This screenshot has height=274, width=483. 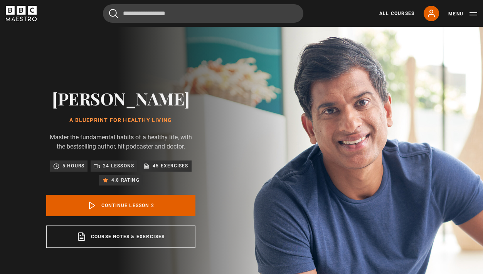 What do you see at coordinates (121, 121) in the screenshot?
I see `h1: A Blueprint for Healthy Living` at bounding box center [121, 121].